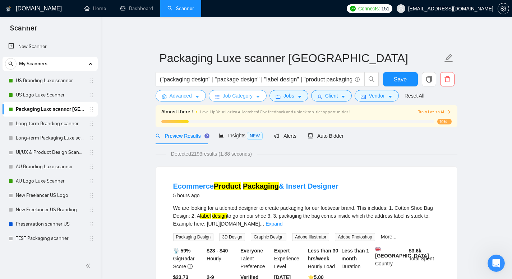 This screenshot has width=512, height=279. What do you see at coordinates (232, 237) in the screenshot?
I see `span: 3D Design` at bounding box center [232, 237].